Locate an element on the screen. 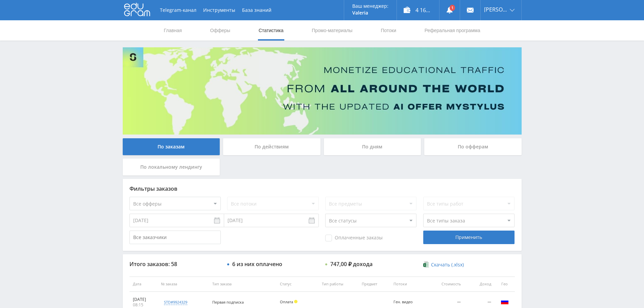 The height and width of the screenshot is (308, 644). th: Тип работы is located at coordinates (339, 284).